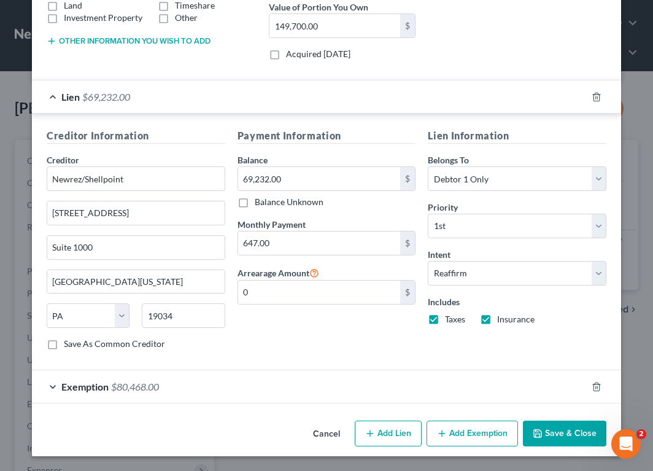  Describe the element at coordinates (439, 254) in the screenshot. I see `label: Intent` at that location.